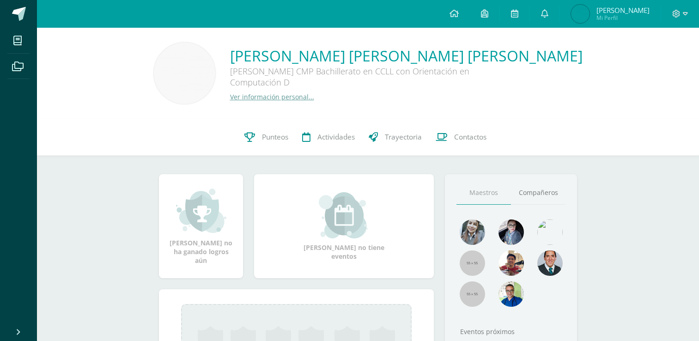  Describe the element at coordinates (184, 73) in the screenshot. I see `img: 66b2ea6c2180a1072aafbfc7570e3c10.png` at that location.